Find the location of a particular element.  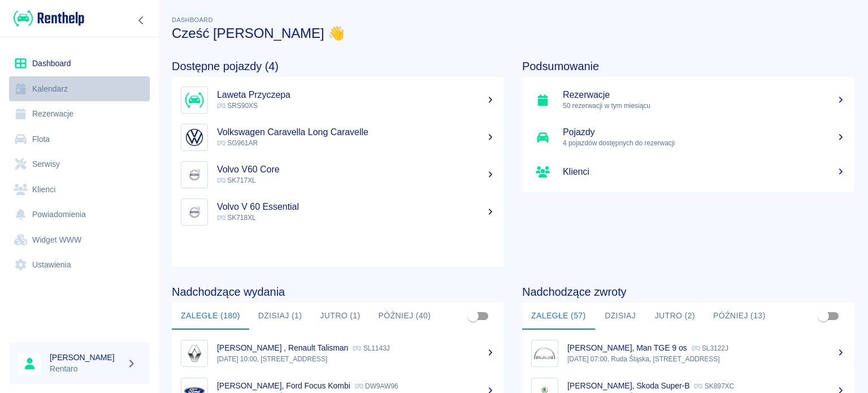

button: Dzisiaj (1) is located at coordinates (280, 316).